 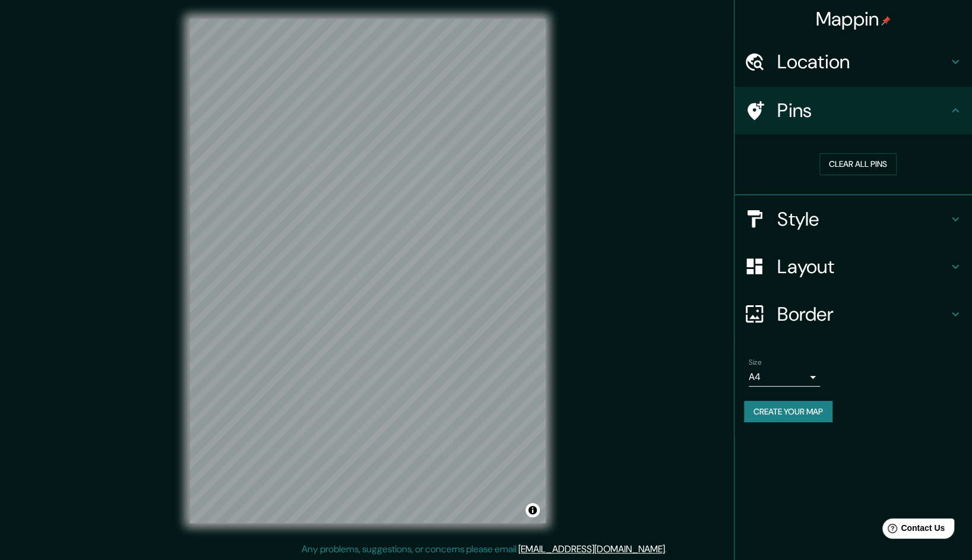 I want to click on button: Clear all pins, so click(x=858, y=164).